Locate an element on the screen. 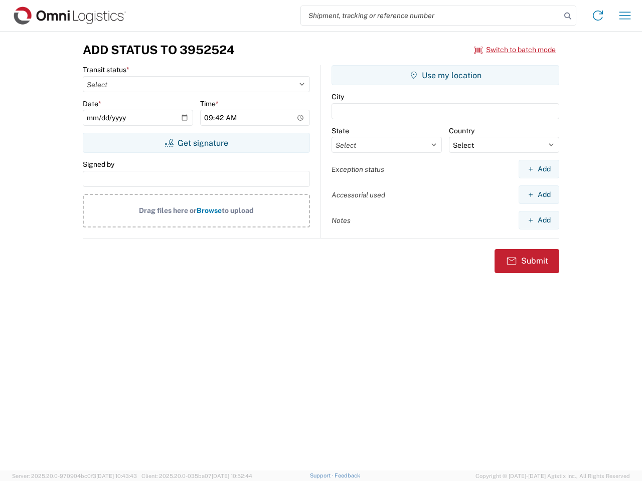 Image resolution: width=642 pixels, height=481 pixels. input: Shipment, tracking or reference number is located at coordinates (431, 16).